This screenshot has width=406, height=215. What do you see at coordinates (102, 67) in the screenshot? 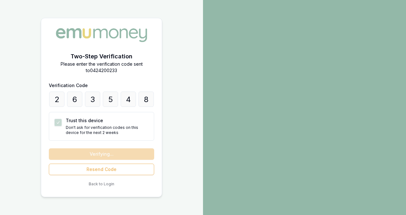
I see `p: Please enter the verification code sent to 0424200233` at bounding box center [102, 67].